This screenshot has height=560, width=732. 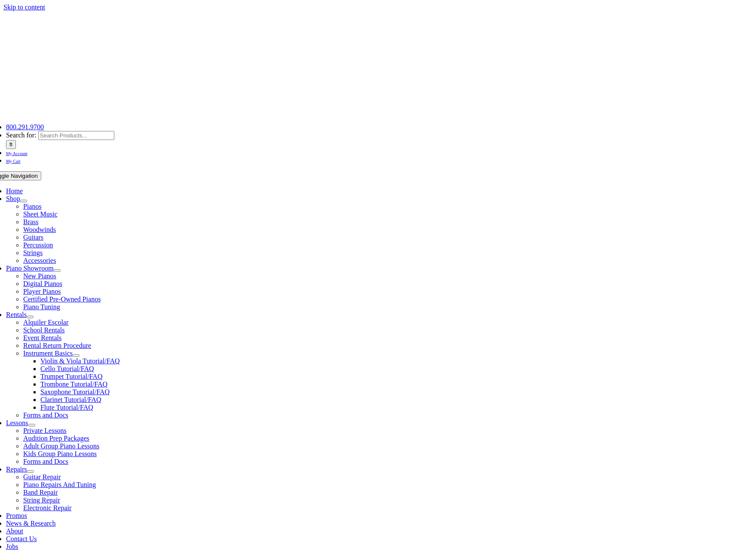 I want to click on a: Instrument Basics, so click(x=48, y=353).